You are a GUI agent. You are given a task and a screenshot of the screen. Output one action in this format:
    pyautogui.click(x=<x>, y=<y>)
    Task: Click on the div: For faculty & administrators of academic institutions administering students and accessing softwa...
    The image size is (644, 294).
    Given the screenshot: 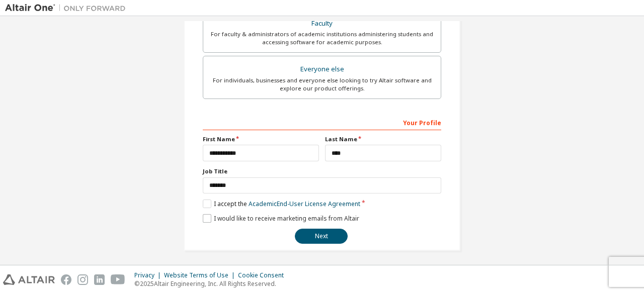 What is the action you would take?
    pyautogui.click(x=322, y=38)
    